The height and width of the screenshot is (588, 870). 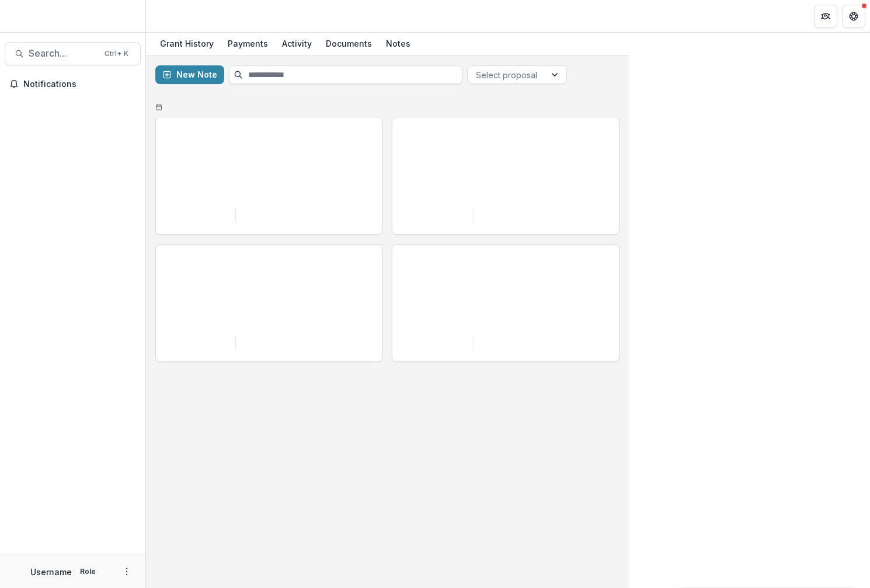 What do you see at coordinates (297, 44) in the screenshot?
I see `a: Activity` at bounding box center [297, 44].